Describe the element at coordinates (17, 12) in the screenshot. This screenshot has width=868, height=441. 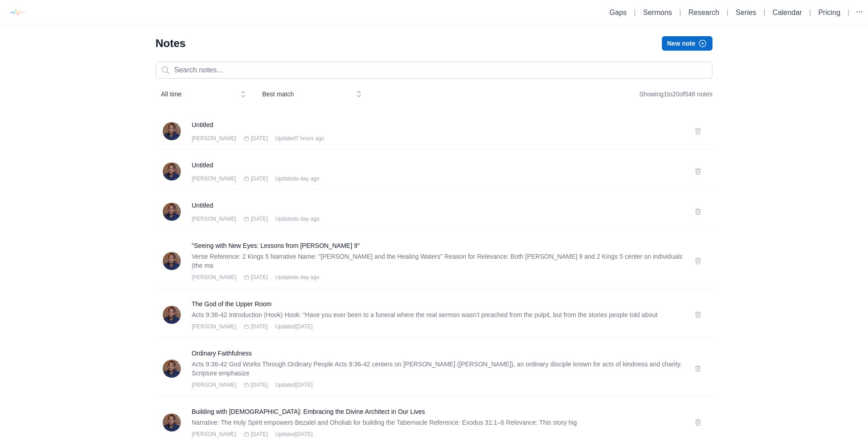
I see `img: logo` at that location.